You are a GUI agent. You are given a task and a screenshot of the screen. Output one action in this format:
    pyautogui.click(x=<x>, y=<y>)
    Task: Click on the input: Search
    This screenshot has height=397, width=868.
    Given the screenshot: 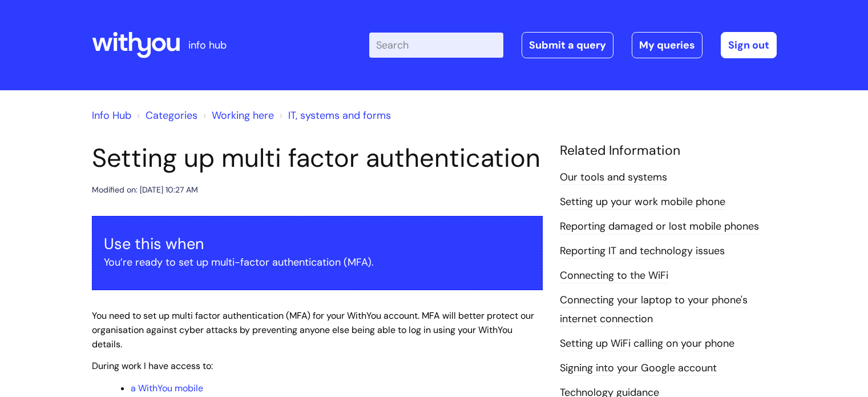 What is the action you would take?
    pyautogui.click(x=436, y=45)
    